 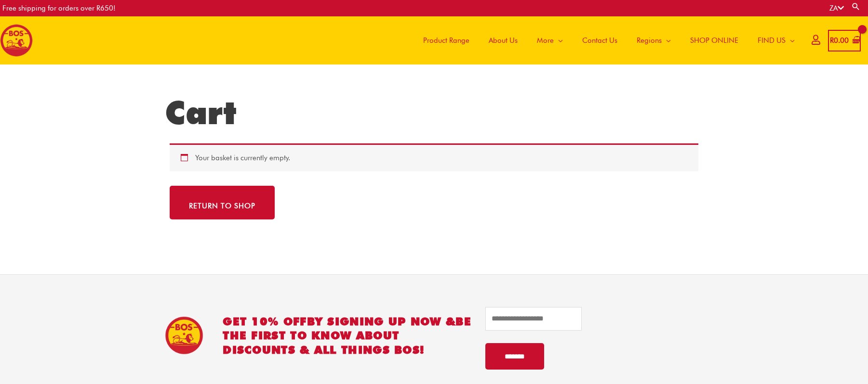 What do you see at coordinates (599, 41) in the screenshot?
I see `span: Contact Us` at bounding box center [599, 41].